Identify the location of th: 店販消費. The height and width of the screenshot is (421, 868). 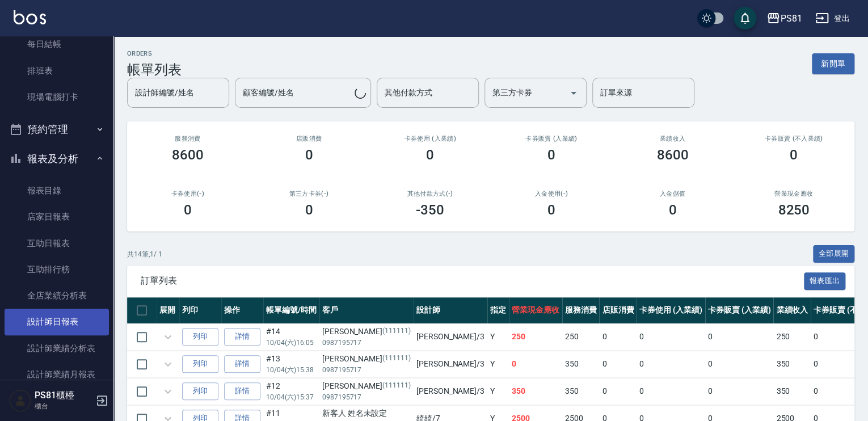
(618, 310).